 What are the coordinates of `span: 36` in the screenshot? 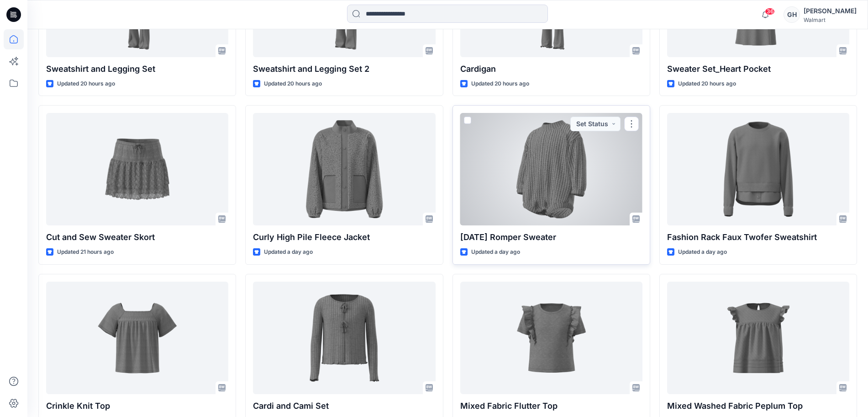 It's located at (770, 11).